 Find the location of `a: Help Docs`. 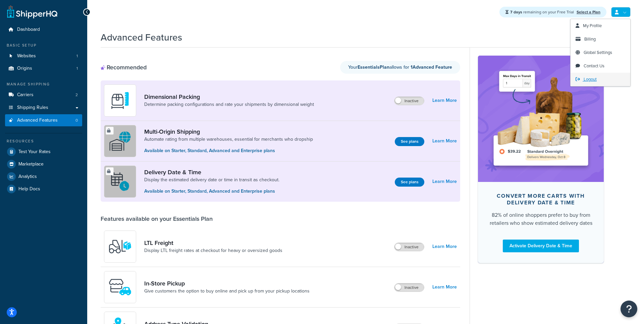

a: Help Docs is located at coordinates (44, 189).